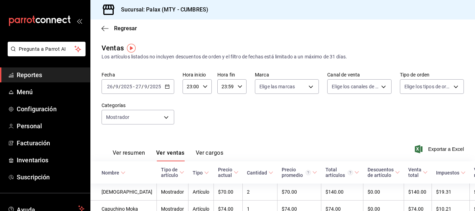 Image resolution: width=475 pixels, height=211 pixels. I want to click on label: Marca, so click(287, 75).